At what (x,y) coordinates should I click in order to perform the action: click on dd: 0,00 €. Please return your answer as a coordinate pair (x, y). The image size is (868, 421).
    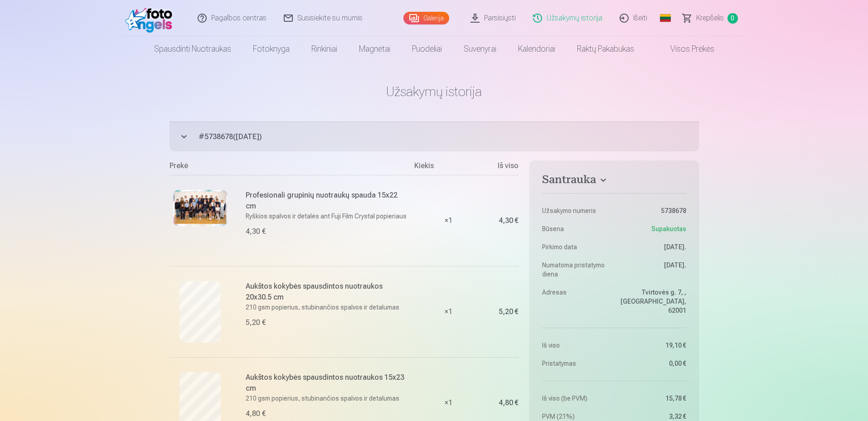
    Looking at the image, I should click on (652, 363).